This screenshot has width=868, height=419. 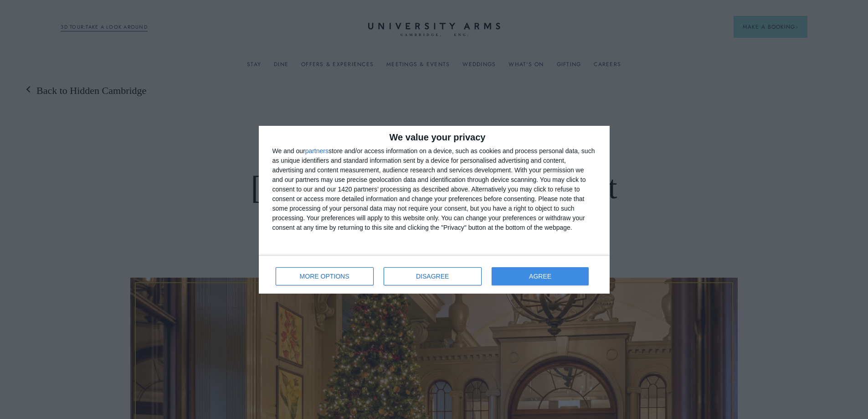 What do you see at coordinates (324, 276) in the screenshot?
I see `button: MORE OPTIONS` at bounding box center [324, 276].